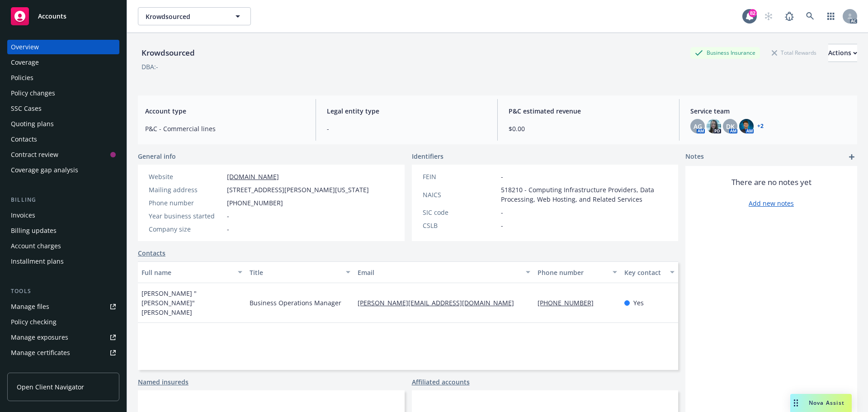  I want to click on a: Invoices, so click(63, 215).